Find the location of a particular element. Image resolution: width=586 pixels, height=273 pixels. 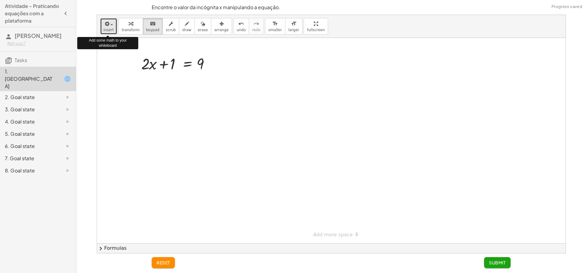

span: undo is located at coordinates (241, 30).